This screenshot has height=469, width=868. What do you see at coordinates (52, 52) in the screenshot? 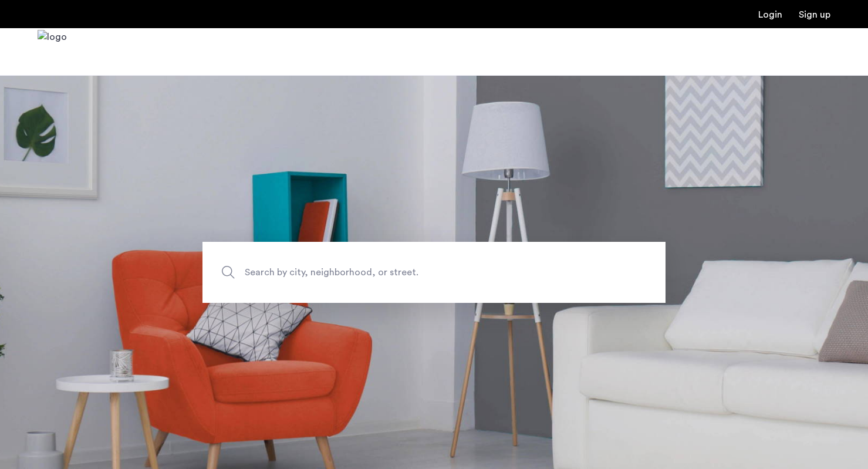
I see `img: logo` at bounding box center [52, 52].